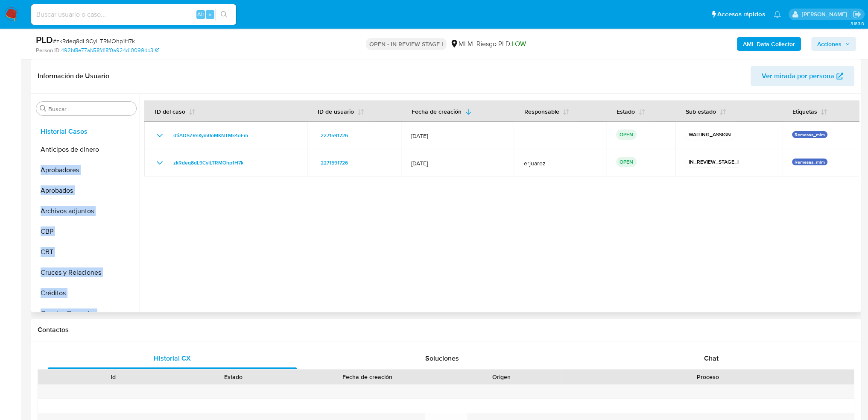 The image size is (868, 420). I want to click on a: Notificaciones, so click(777, 14).